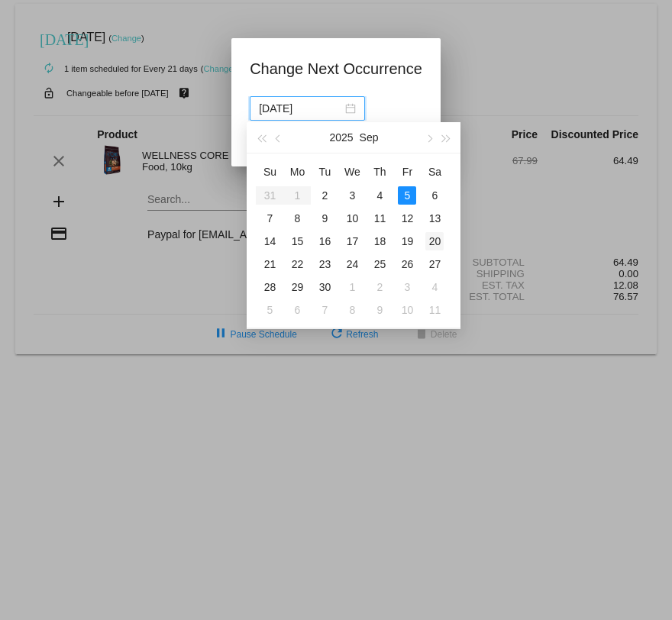 The width and height of the screenshot is (672, 620). What do you see at coordinates (435, 171) in the screenshot?
I see `th: Sat` at bounding box center [435, 171].